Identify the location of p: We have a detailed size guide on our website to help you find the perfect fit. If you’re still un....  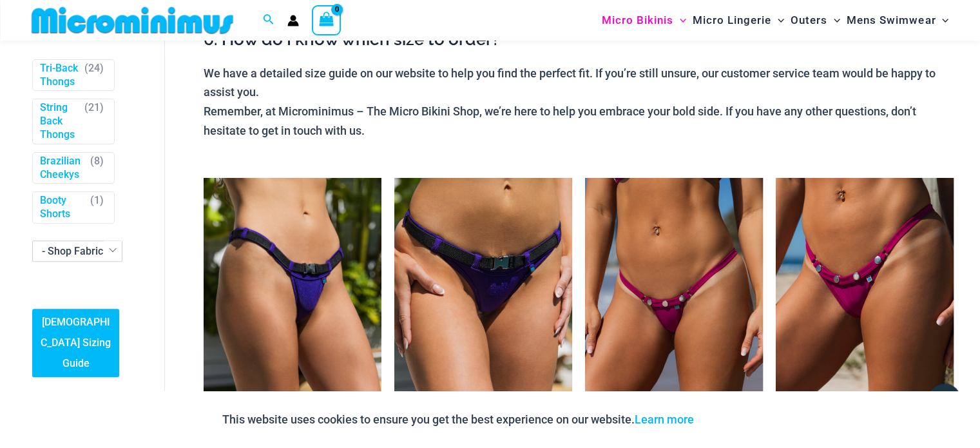
(578, 102).